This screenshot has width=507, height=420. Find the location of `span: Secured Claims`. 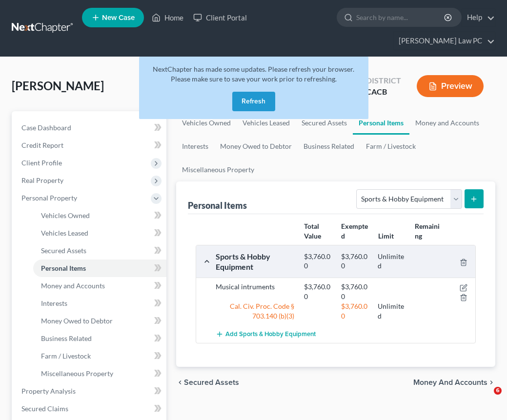

span: Secured Claims is located at coordinates (45, 408).